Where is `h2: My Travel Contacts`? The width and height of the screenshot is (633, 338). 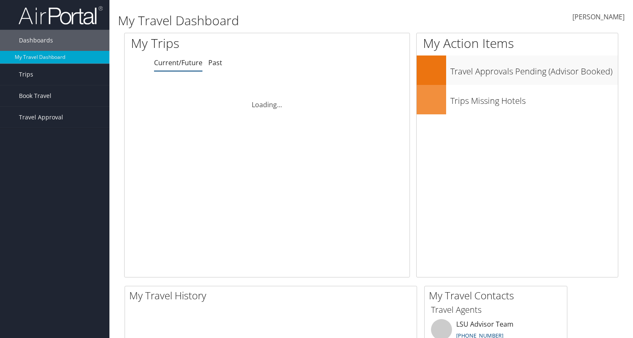
h2: My Travel Contacts is located at coordinates (498, 296).